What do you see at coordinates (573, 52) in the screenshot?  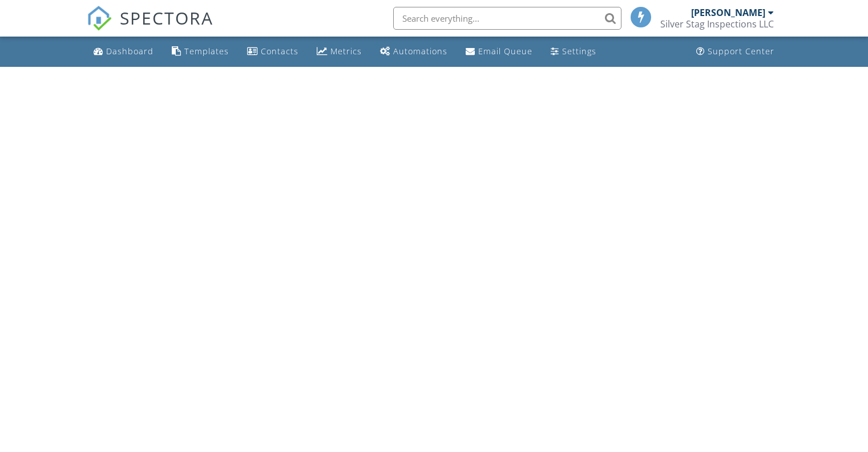 I see `a: Settings` at bounding box center [573, 52].